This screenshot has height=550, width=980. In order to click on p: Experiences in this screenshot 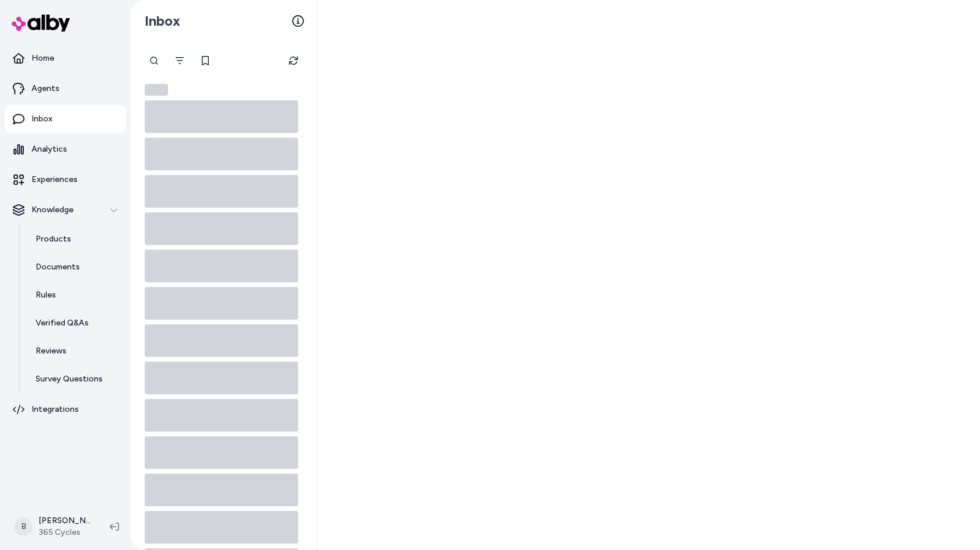, I will do `click(54, 180)`.